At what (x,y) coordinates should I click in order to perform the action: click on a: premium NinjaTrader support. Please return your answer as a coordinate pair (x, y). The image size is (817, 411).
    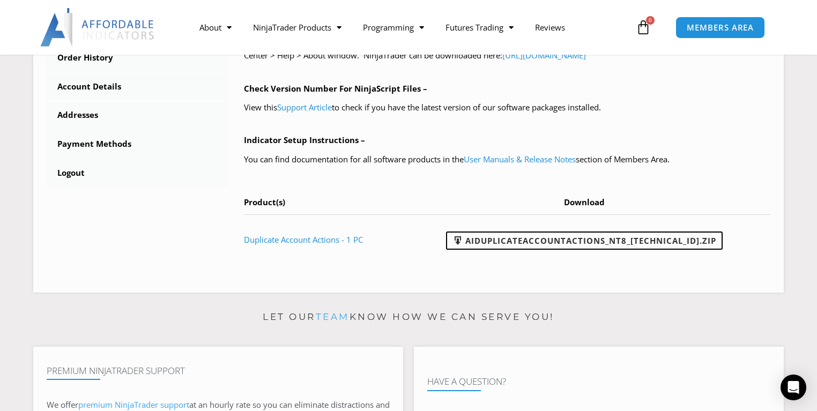
    Looking at the image, I should click on (133, 405).